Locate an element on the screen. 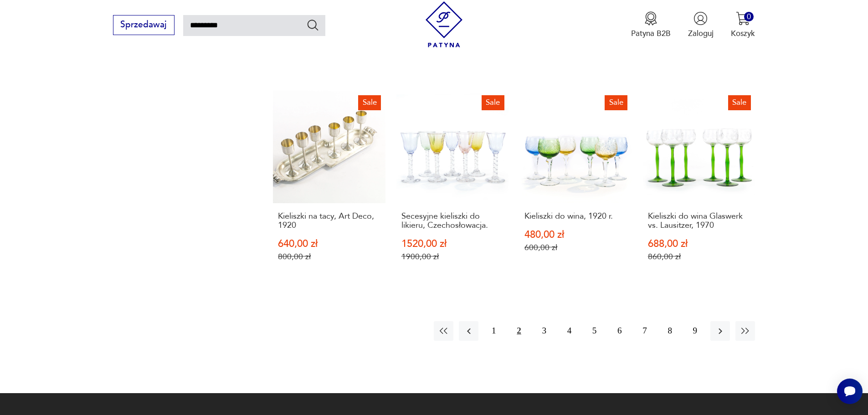 The height and width of the screenshot is (415, 868). button: 0Koszyk is located at coordinates (743, 25).